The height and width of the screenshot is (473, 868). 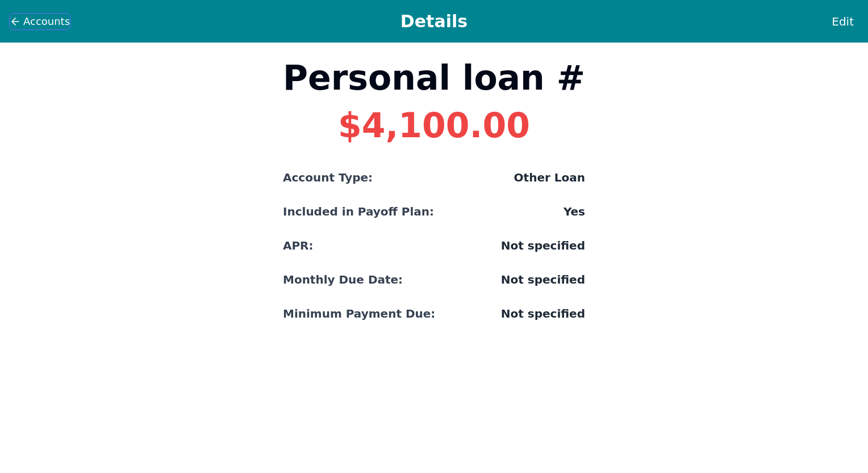 I want to click on div: $4,100.00, so click(x=434, y=125).